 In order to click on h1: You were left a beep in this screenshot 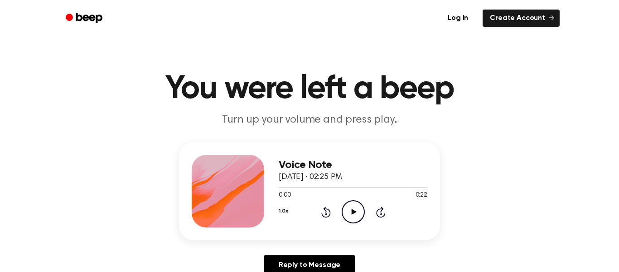, I will do `click(310, 89)`.